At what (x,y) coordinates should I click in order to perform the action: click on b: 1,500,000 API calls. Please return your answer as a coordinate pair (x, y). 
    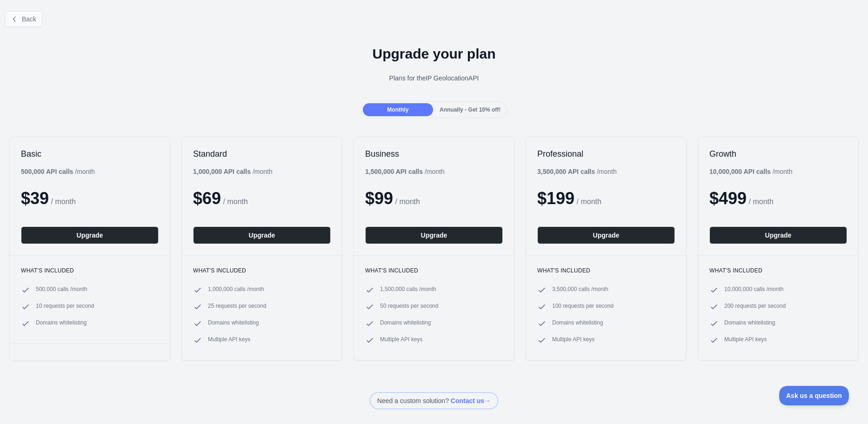
    Looking at the image, I should click on (394, 172).